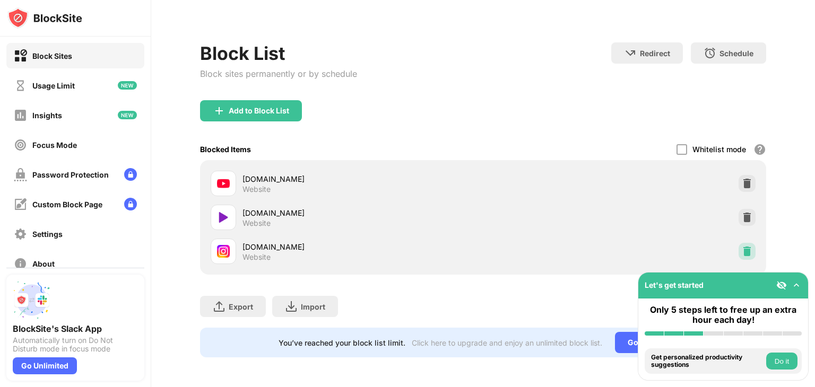  Describe the element at coordinates (20, 56) in the screenshot. I see `img: block-on.svg` at that location.